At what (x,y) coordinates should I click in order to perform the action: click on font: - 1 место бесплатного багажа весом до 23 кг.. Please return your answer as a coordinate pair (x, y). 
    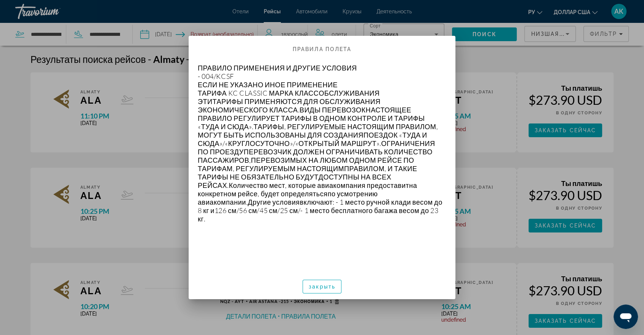
    Looking at the image, I should click on (318, 215).